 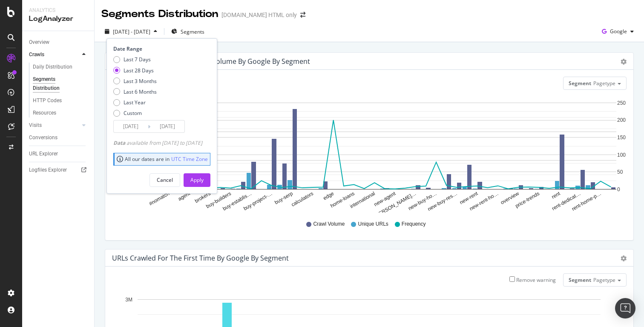 I want to click on text: edge, so click(x=328, y=196).